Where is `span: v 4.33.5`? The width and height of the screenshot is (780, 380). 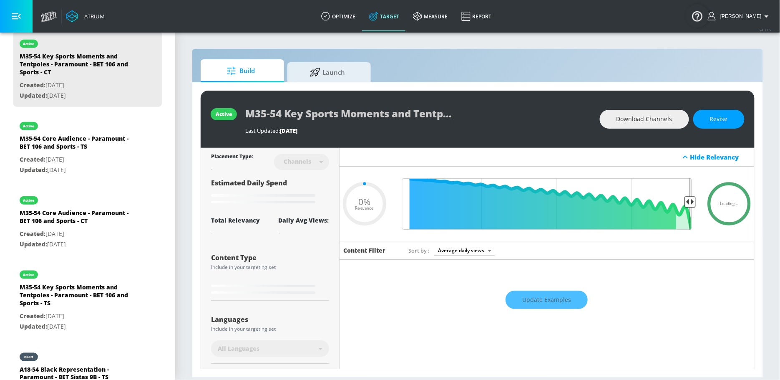 span: v 4.33.5 is located at coordinates (766, 30).